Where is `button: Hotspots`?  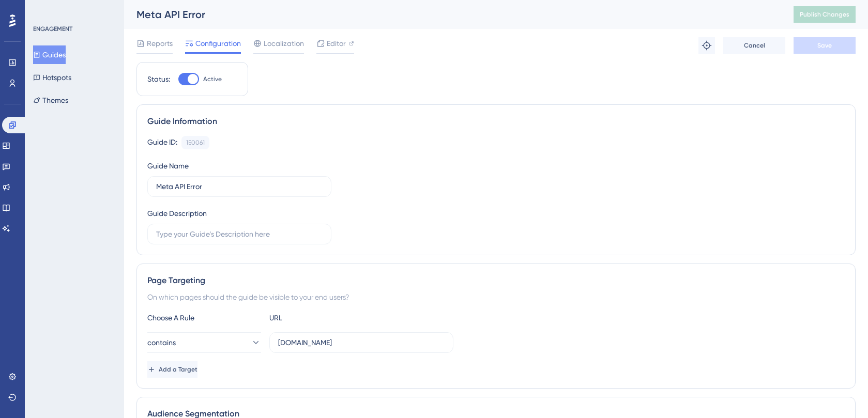 button: Hotspots is located at coordinates (52, 77).